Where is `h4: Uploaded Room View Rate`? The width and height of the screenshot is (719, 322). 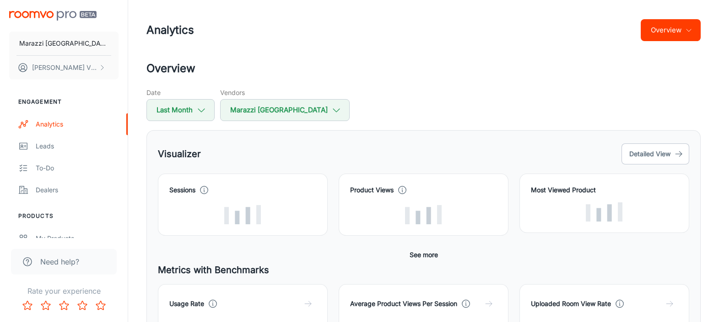
h4: Uploaded Room View Rate is located at coordinates (570, 304).